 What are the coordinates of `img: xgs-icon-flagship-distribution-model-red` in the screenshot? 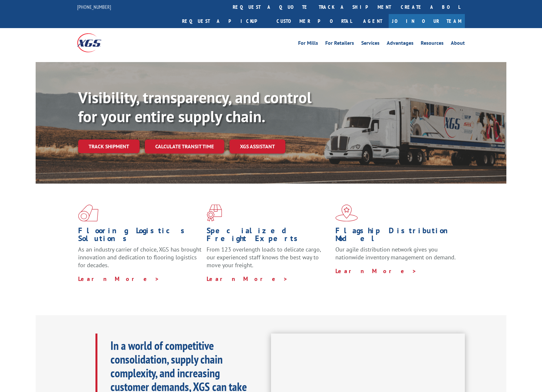 It's located at (346, 213).